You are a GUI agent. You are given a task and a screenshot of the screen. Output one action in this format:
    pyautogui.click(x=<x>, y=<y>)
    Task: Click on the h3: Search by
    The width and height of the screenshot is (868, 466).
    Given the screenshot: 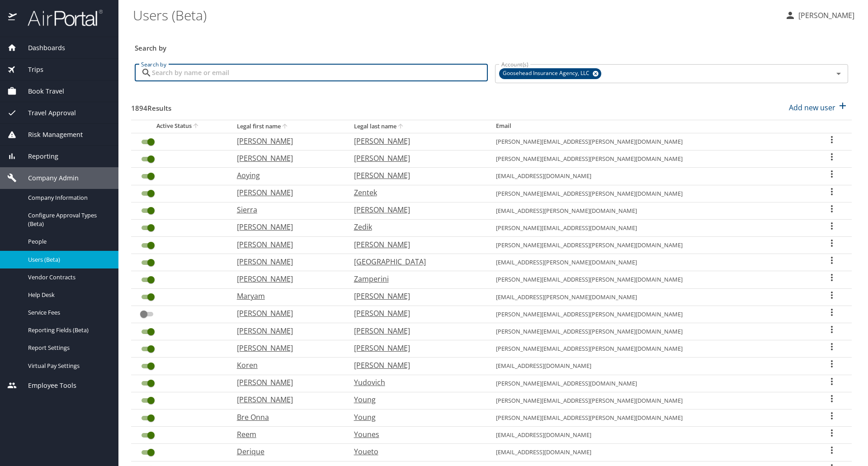 What is the action you would take?
    pyautogui.click(x=492, y=46)
    